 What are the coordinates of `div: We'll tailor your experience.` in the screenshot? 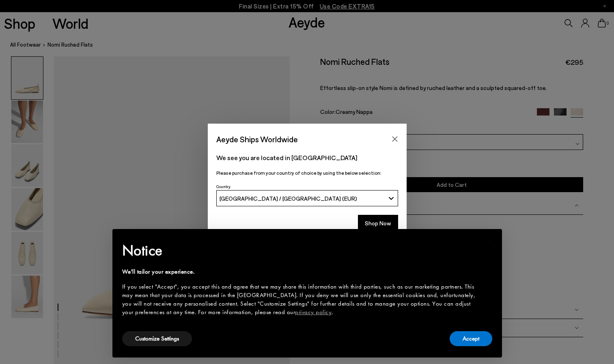 It's located at (301, 272).